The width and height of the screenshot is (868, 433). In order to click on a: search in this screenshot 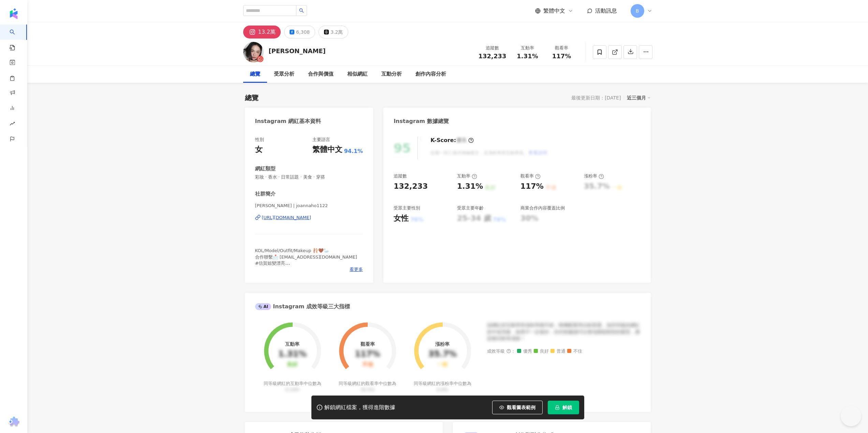, I will do `click(17, 38)`.